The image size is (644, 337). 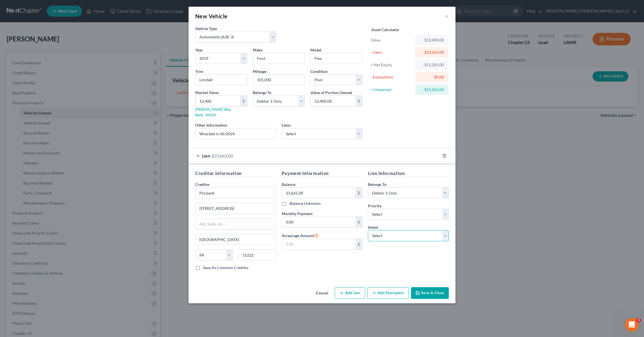 What do you see at coordinates (200, 49) in the screenshot?
I see `label: Year` at bounding box center [200, 49].